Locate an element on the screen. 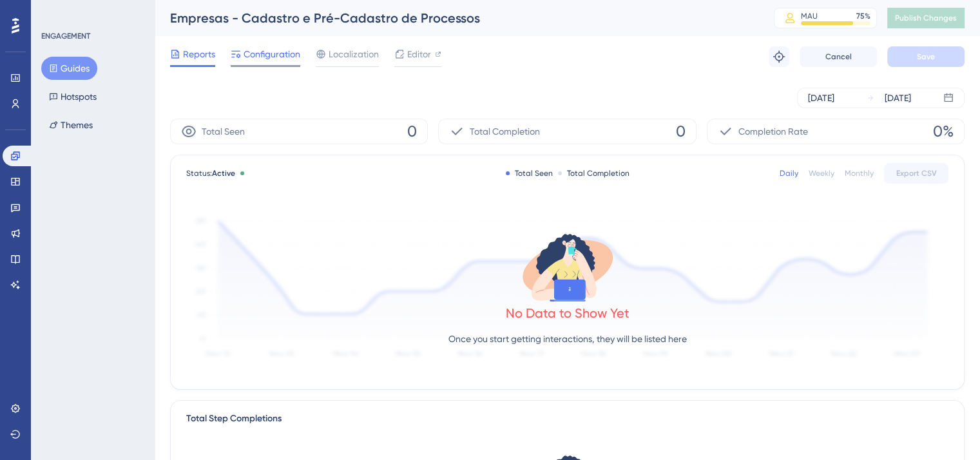 Image resolution: width=980 pixels, height=460 pixels. div: Total Step Completions is located at coordinates (234, 418).